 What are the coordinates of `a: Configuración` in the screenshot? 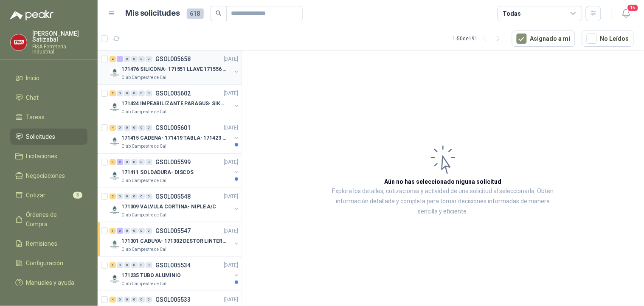 It's located at (49, 263).